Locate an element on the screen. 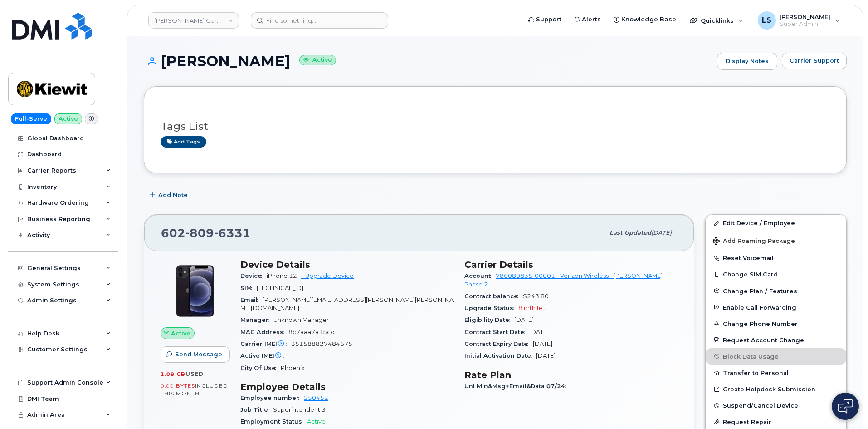  button: Change Phone Number is located at coordinates (776, 324).